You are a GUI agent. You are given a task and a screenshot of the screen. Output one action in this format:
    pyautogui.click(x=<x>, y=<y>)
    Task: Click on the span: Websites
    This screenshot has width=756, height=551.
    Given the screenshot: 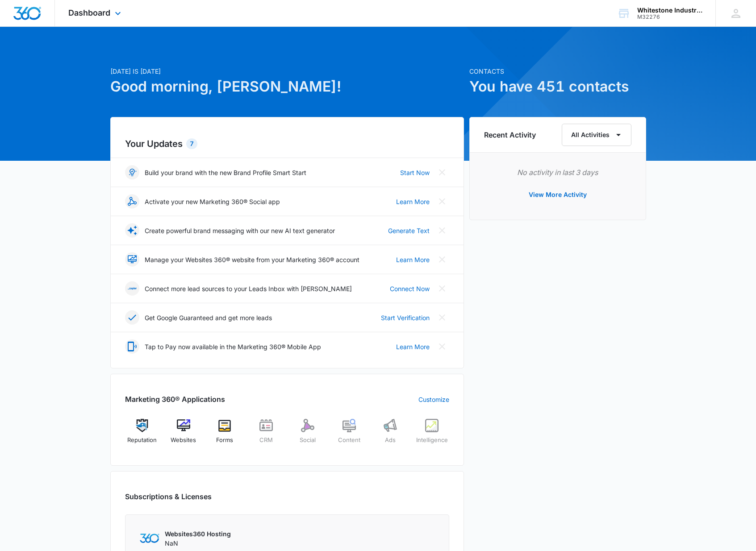 What is the action you would take?
    pyautogui.click(x=183, y=441)
    